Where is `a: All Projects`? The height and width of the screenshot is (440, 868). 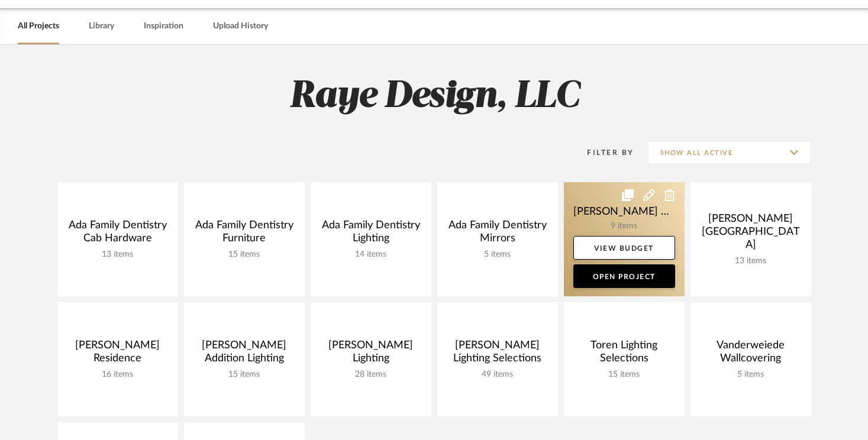 a: All Projects is located at coordinates (38, 26).